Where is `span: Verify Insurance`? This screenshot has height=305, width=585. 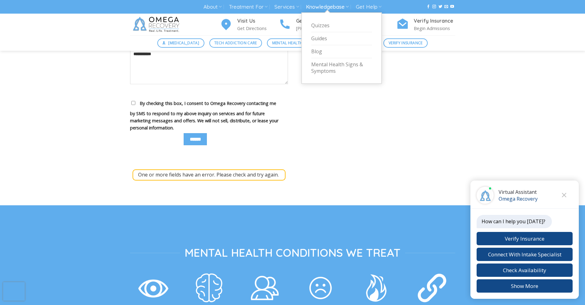
span: Verify Insurance is located at coordinates (405, 43).